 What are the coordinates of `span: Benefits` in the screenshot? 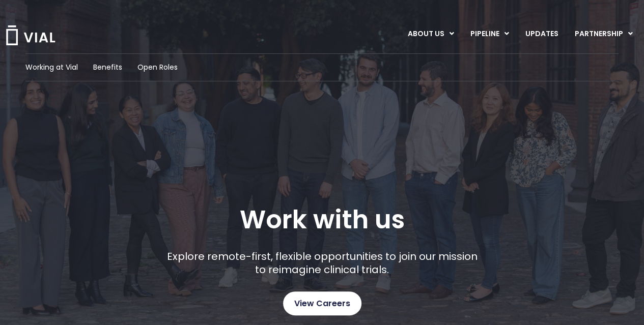 It's located at (107, 67).